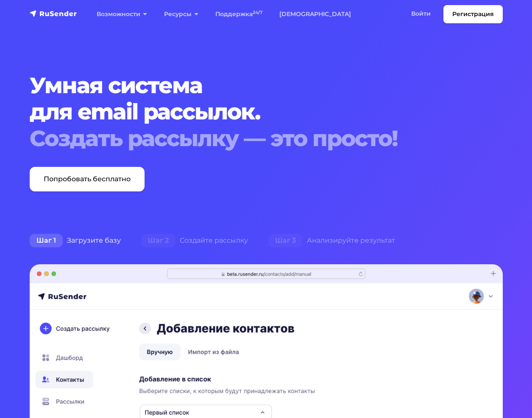  I want to click on a: Поддержка24/7, so click(238, 14).